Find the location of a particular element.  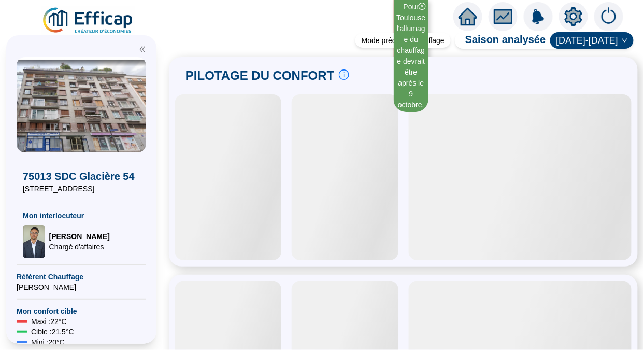

span: Référent Chauffage is located at coordinates (81, 277).